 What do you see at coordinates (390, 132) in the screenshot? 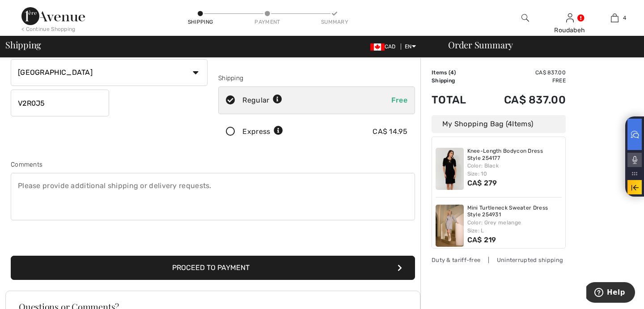
I see `div: CA$ 14.95` at bounding box center [390, 132].